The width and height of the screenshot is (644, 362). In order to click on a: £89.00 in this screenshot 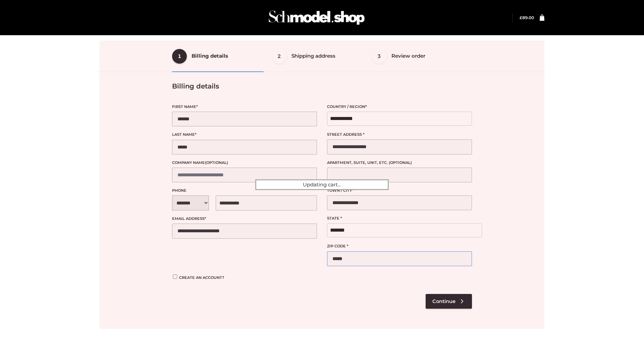, I will do `click(527, 18)`.